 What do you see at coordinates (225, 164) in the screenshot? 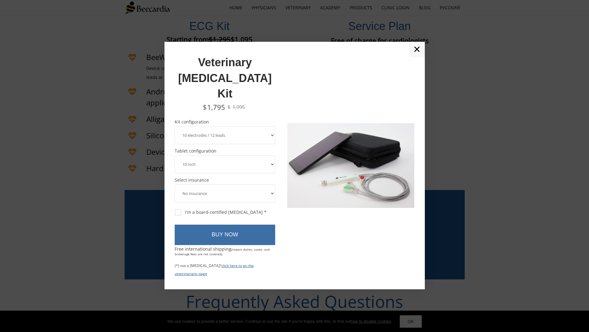
I see `select: Tablet configuration` at bounding box center [225, 164].